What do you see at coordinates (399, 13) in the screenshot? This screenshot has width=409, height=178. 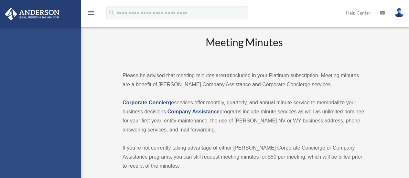 I see `img: User Pic` at bounding box center [399, 13].